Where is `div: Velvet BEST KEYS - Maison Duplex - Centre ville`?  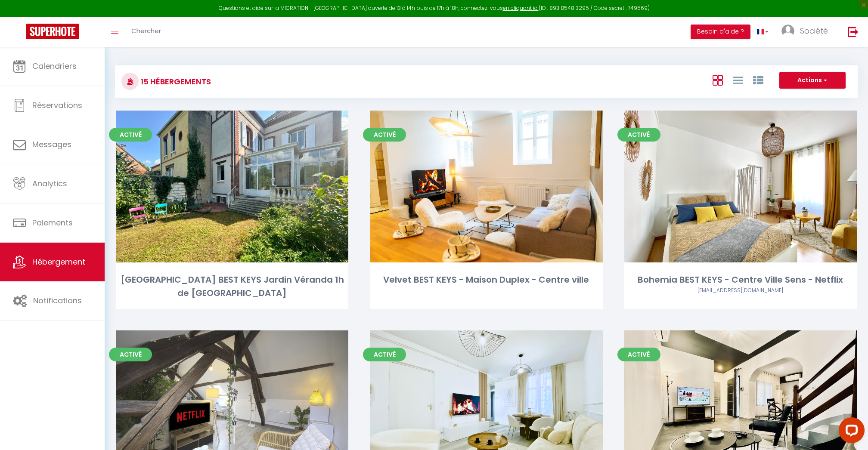 div: Velvet BEST KEYS - Maison Duplex - Centre ville is located at coordinates (486, 280).